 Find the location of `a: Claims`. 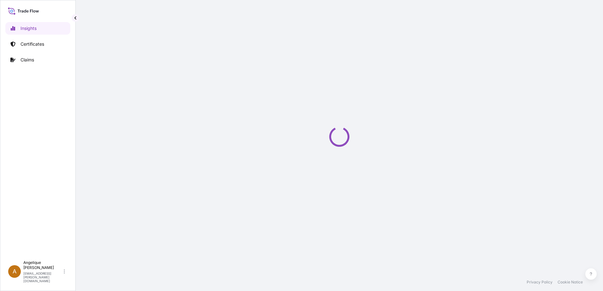

a: Claims is located at coordinates (38, 60).